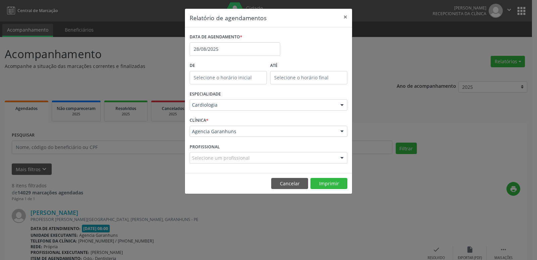  What do you see at coordinates (329, 183) in the screenshot?
I see `button: Imprimir` at bounding box center [329, 183].